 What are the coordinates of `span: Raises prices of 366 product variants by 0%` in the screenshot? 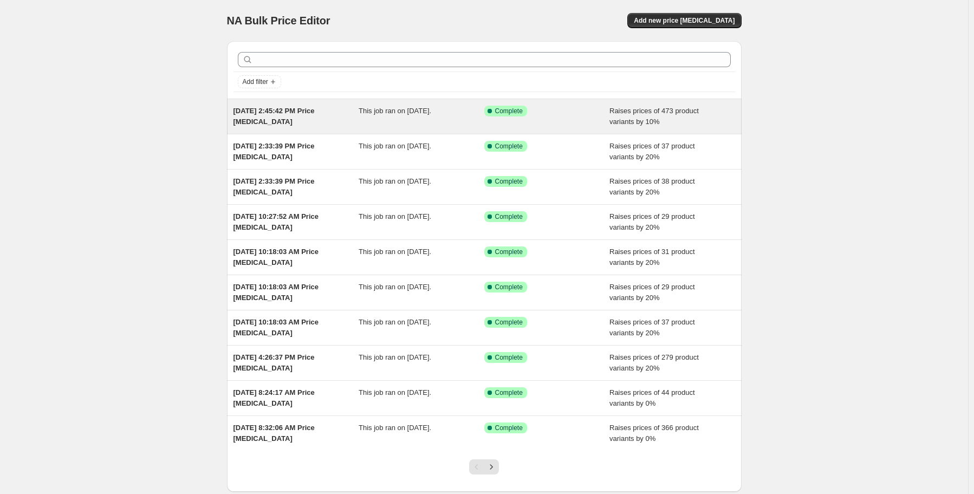 It's located at (654, 433).